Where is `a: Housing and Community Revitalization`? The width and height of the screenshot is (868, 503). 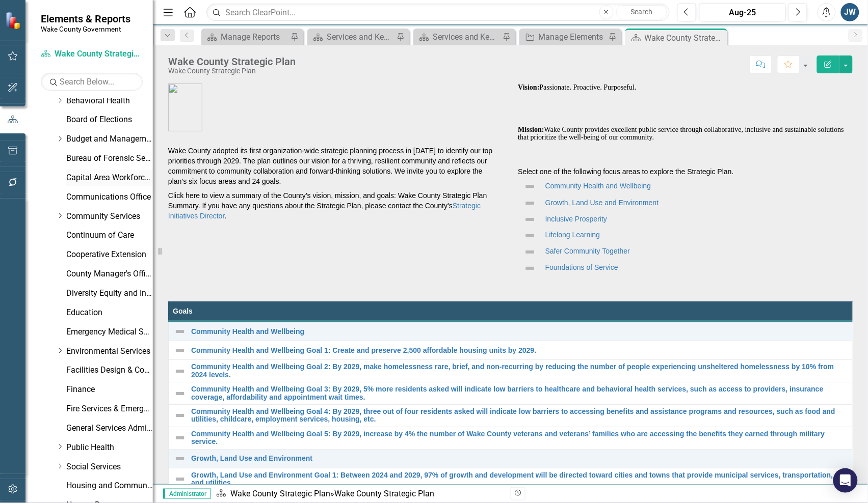 a: Housing and Community Revitalization is located at coordinates (110, 486).